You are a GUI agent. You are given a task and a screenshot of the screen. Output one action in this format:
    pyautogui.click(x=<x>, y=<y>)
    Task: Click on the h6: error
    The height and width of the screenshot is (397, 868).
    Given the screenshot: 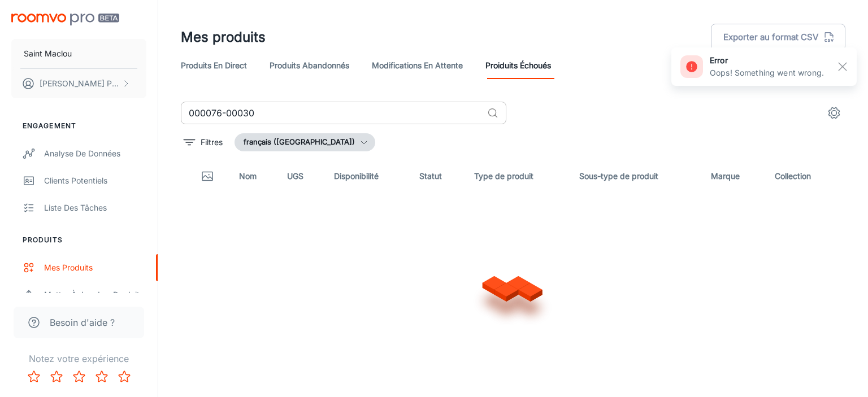 What is the action you would take?
    pyautogui.click(x=767, y=60)
    